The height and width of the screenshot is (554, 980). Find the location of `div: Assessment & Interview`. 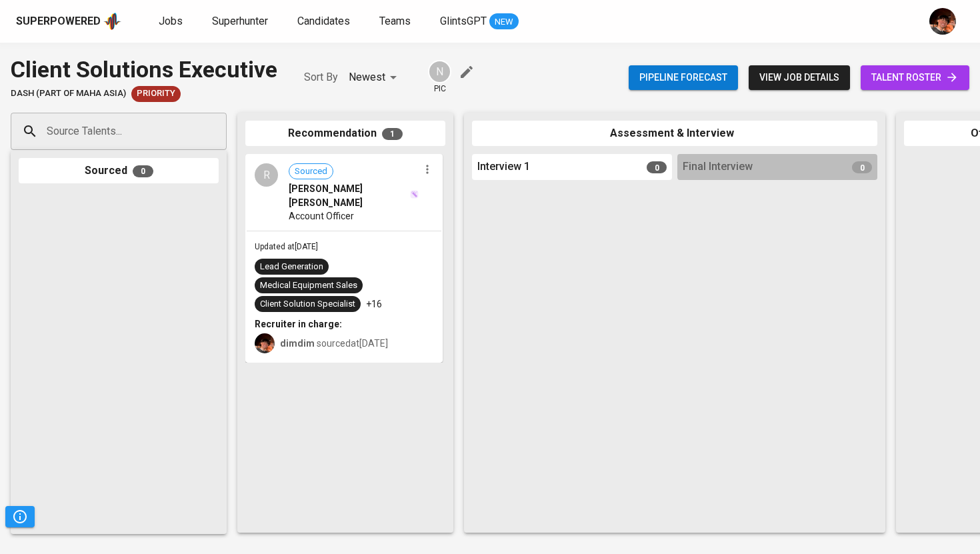

div: Assessment & Interview is located at coordinates (675, 134).